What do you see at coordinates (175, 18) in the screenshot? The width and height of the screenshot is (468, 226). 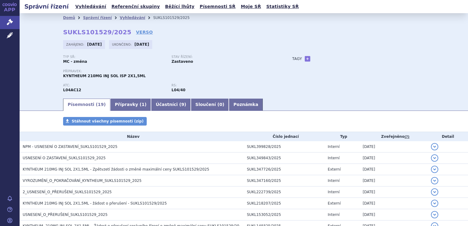 I see `li: SUKLS101529/2025` at bounding box center [175, 18].